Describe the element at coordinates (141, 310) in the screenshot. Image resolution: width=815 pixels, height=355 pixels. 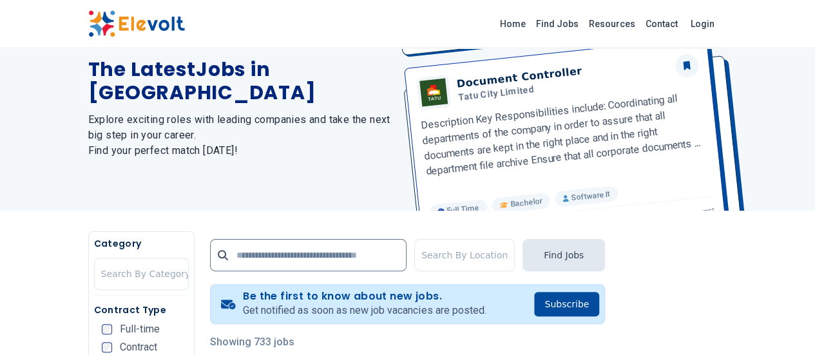
I see `h5: Contract Type` at that location.